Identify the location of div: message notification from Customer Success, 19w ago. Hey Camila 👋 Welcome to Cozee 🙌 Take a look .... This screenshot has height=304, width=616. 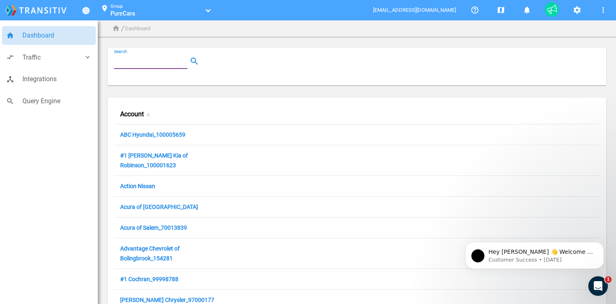
(82, 31).